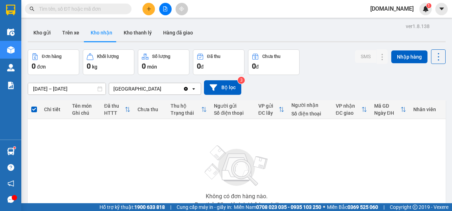 The width and height of the screenshot is (452, 211). Describe the element at coordinates (108, 62) in the screenshot. I see `button: Khối lượng0kg` at that location.